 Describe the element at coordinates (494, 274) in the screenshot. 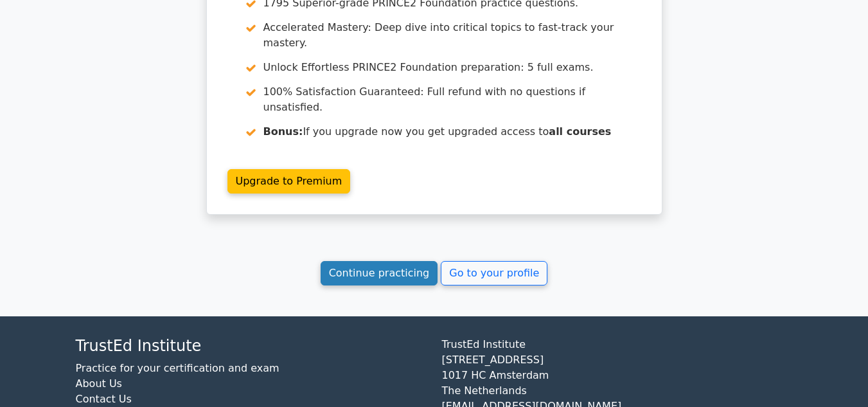

I see `a: Go to your profile` at that location.